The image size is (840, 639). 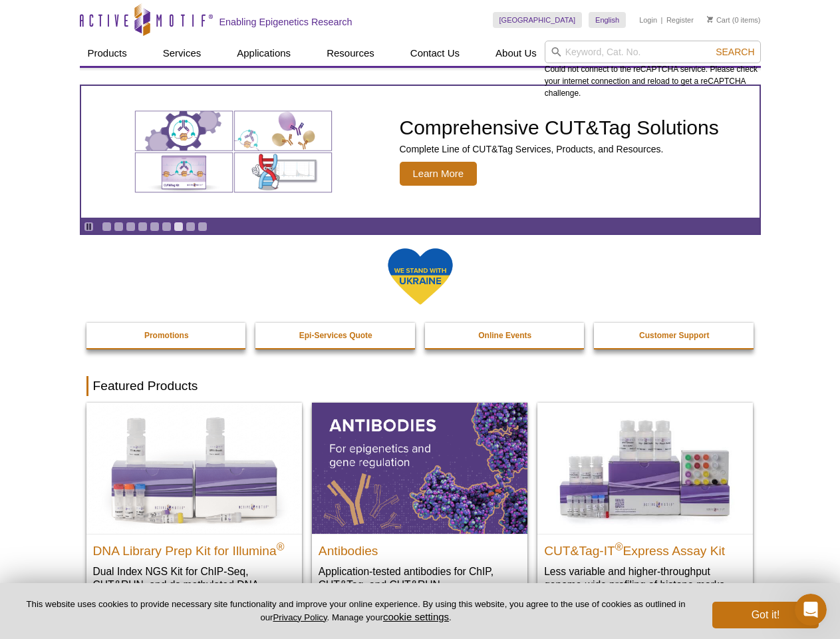 What do you see at coordinates (351, 53) in the screenshot?
I see `a: Resources` at bounding box center [351, 53].